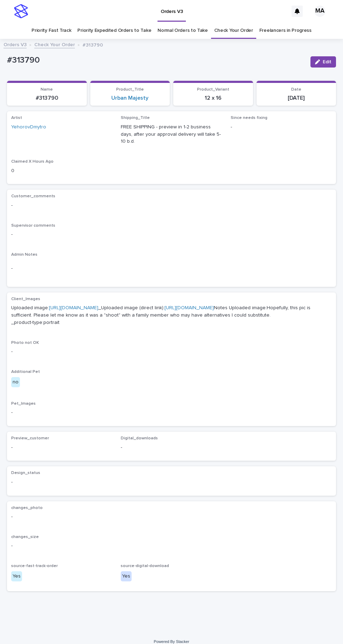 The height and width of the screenshot is (644, 343). What do you see at coordinates (213, 98) in the screenshot?
I see `p: 12 x 16` at bounding box center [213, 98].